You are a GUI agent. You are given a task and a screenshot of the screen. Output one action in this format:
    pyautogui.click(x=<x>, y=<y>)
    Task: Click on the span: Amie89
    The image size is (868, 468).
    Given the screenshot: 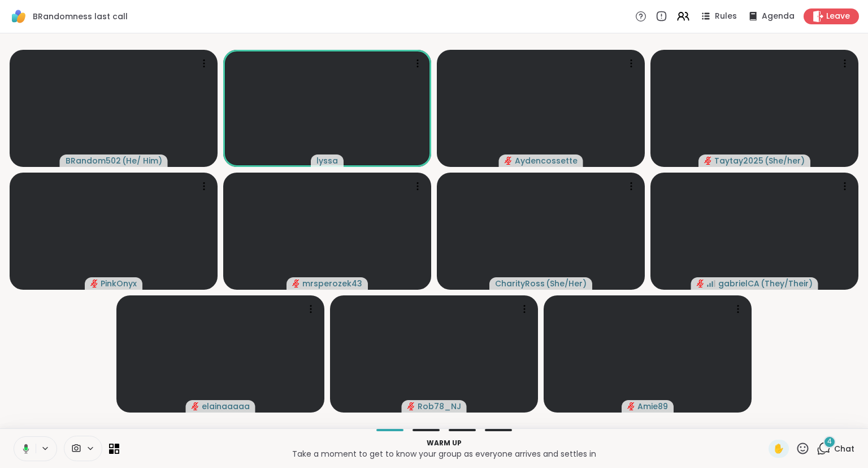 What is the action you would take?
    pyautogui.click(x=653, y=406)
    